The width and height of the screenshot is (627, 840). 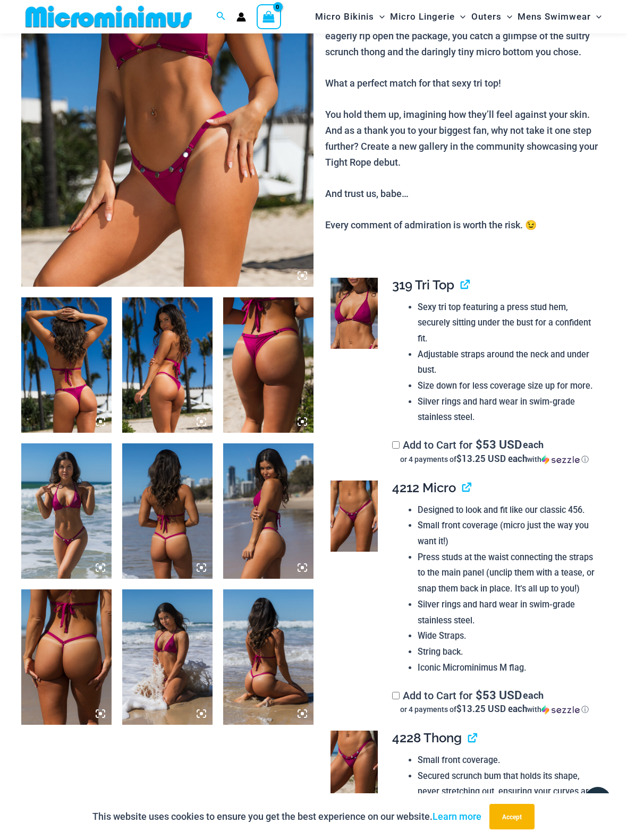 I want to click on li: Designed to look and fit like our classic 456., so click(x=507, y=510).